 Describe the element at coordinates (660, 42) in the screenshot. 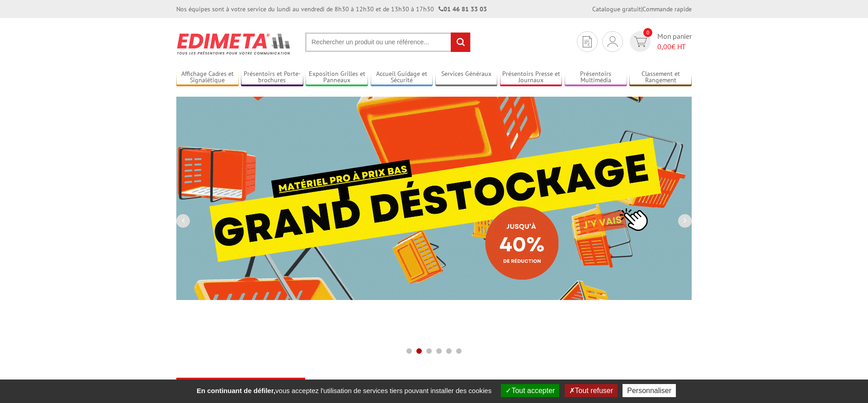

I see `a: devis rapide 0 Mon panier 0,00€ HT` at that location.